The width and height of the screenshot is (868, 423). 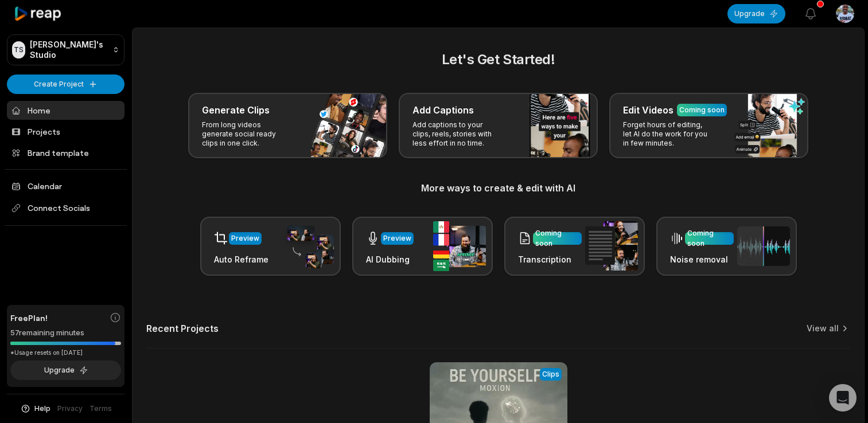 What do you see at coordinates (648, 110) in the screenshot?
I see `h3: Edit Videos` at bounding box center [648, 110].